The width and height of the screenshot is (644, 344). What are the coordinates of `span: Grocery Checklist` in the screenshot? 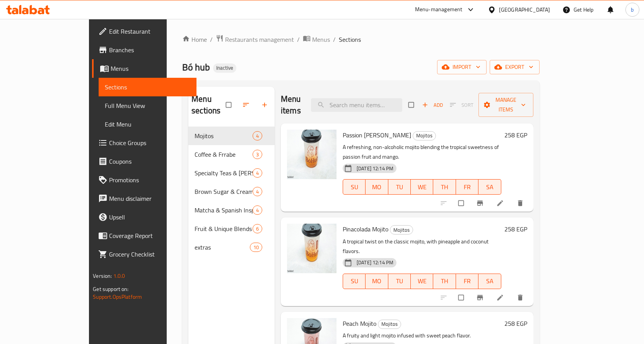 It's located at (150, 255).